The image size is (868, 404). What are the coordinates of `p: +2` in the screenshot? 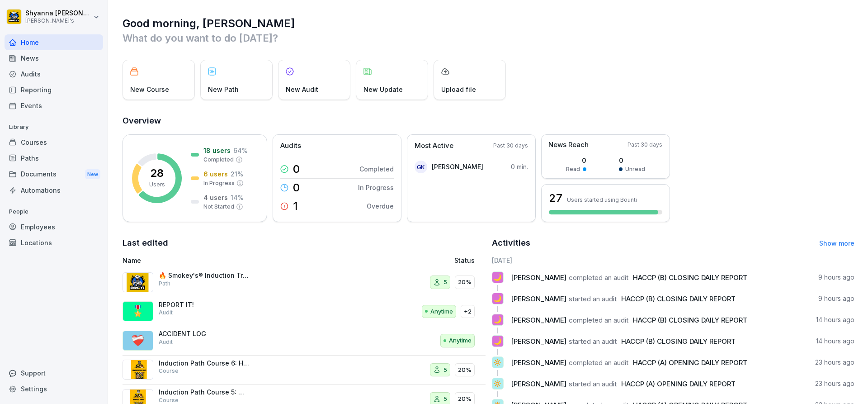 It's located at (468, 311).